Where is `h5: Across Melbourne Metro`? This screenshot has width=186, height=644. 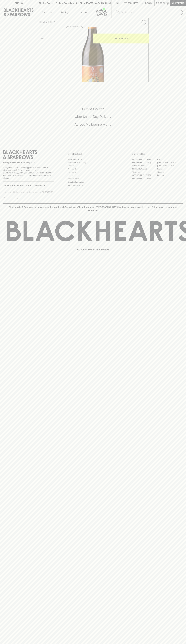
h5: Across Melbourne Metro is located at coordinates (93, 124).